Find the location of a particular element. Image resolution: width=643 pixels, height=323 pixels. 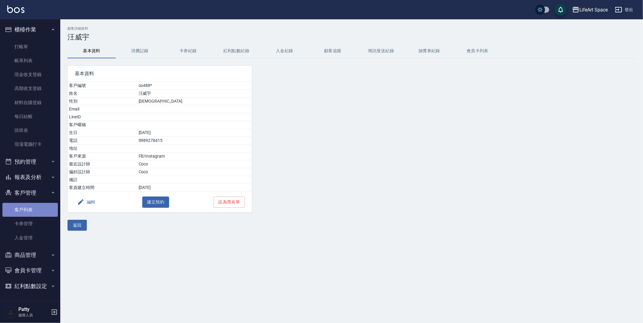

button: LifeArt Space is located at coordinates (590, 10).